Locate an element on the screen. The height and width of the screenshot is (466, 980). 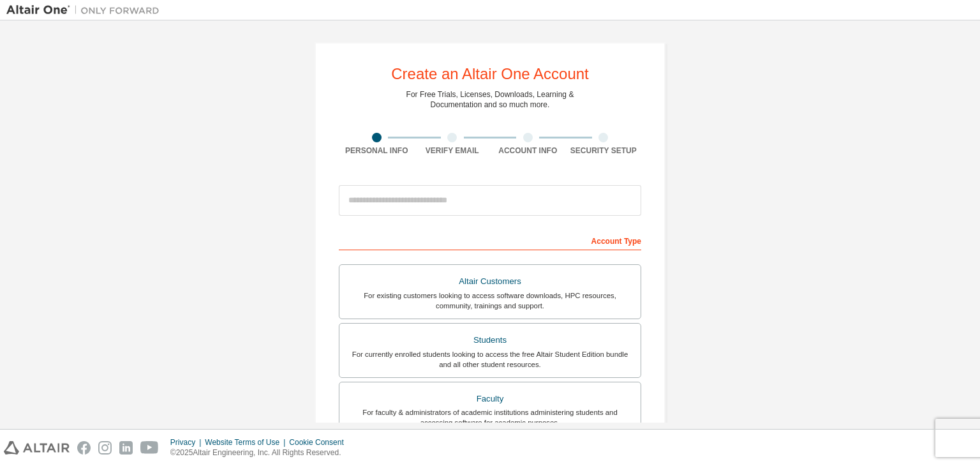
div: Faculty is located at coordinates (490, 399).